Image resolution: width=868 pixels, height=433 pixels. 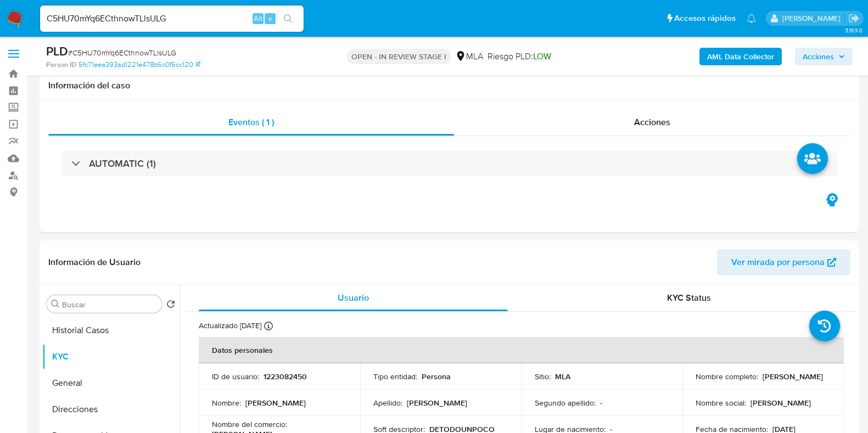 I want to click on p: Persona, so click(x=436, y=377).